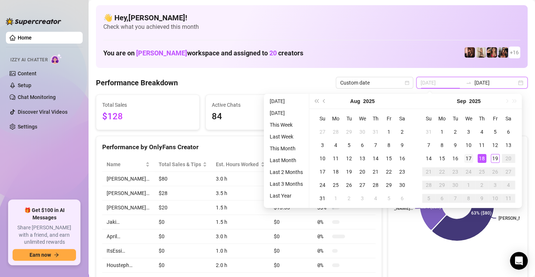 This screenshot has width=535, height=277. I want to click on td: 2025-08-14, so click(376, 158).